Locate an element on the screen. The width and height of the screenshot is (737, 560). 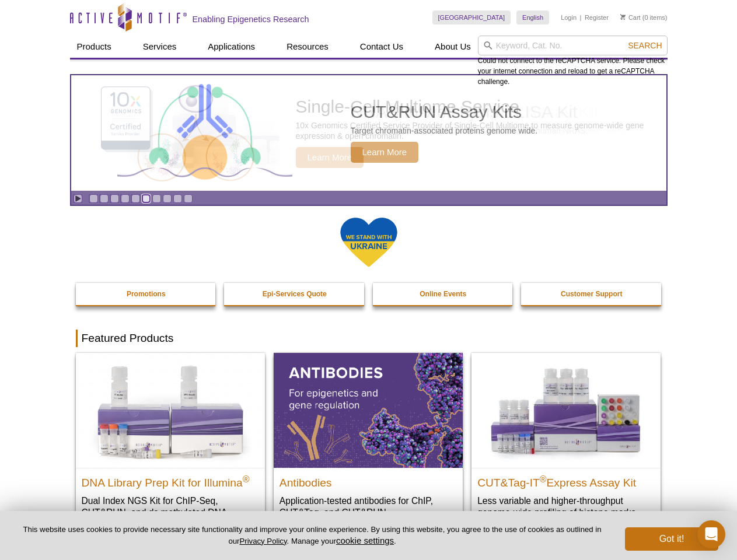
img: We Stand With Ukraine is located at coordinates (369, 242).